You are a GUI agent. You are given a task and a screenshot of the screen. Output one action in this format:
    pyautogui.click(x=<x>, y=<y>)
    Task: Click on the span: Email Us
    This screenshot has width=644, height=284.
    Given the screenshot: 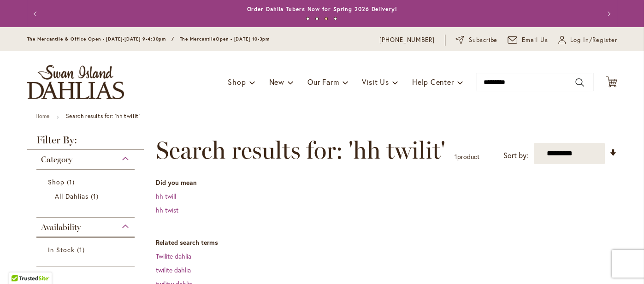 What is the action you would take?
    pyautogui.click(x=535, y=40)
    